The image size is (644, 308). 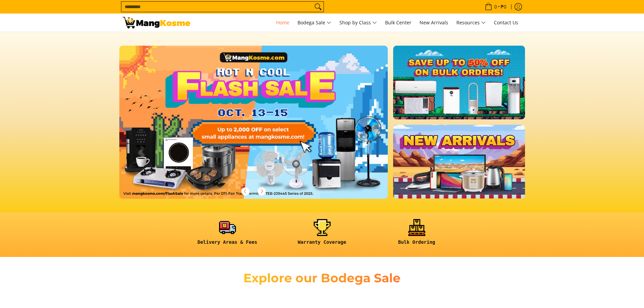 What do you see at coordinates (434, 23) in the screenshot?
I see `a: New Arrivals` at bounding box center [434, 23].